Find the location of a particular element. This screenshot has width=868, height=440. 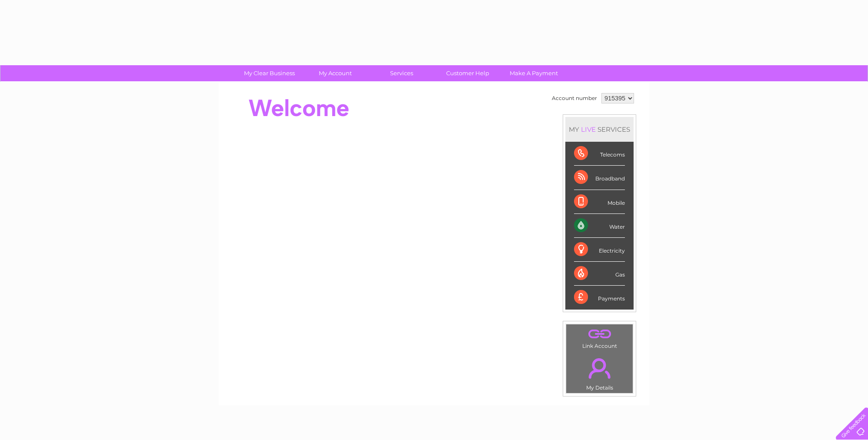

div: Broadband is located at coordinates (599, 178).